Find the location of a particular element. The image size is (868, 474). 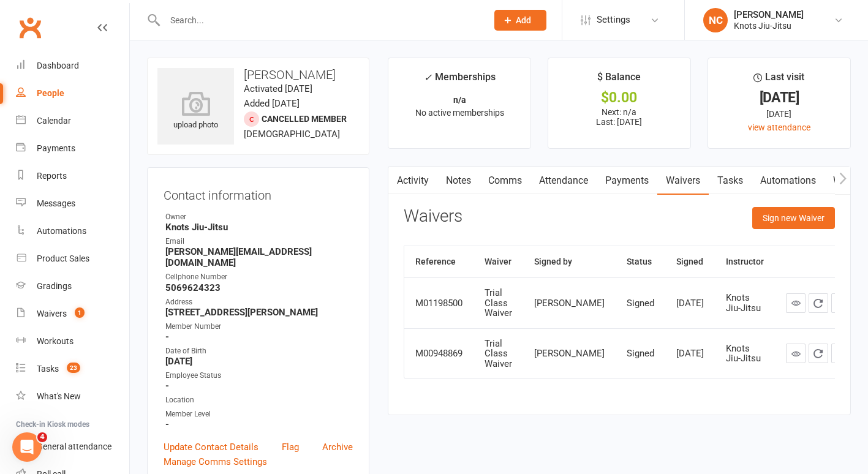

a: Dashboard is located at coordinates (73, 65).